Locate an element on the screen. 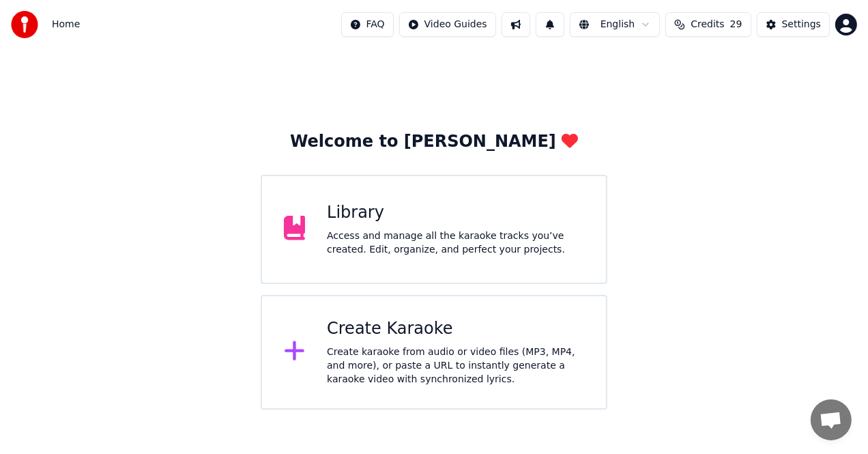 This screenshot has width=868, height=454. div: Create karaoke from audio or video files (MP3, MP4, and more), or paste a URL to instantly genera... is located at coordinates (455, 366).